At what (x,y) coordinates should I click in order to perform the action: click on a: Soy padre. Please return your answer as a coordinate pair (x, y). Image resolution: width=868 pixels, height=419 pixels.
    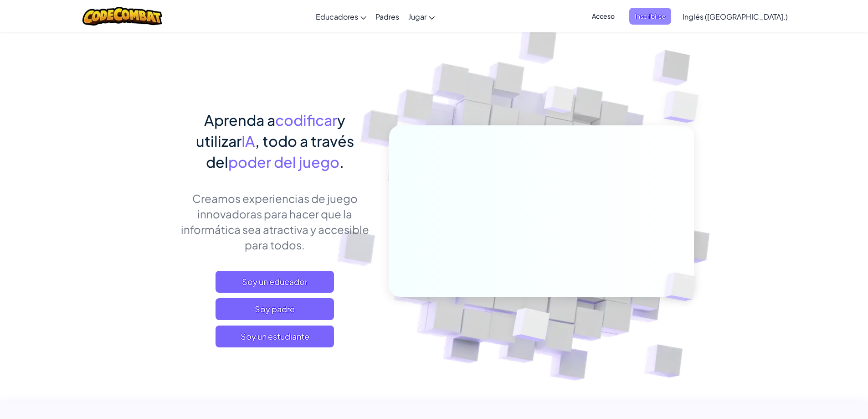
    Looking at the image, I should click on (275, 309).